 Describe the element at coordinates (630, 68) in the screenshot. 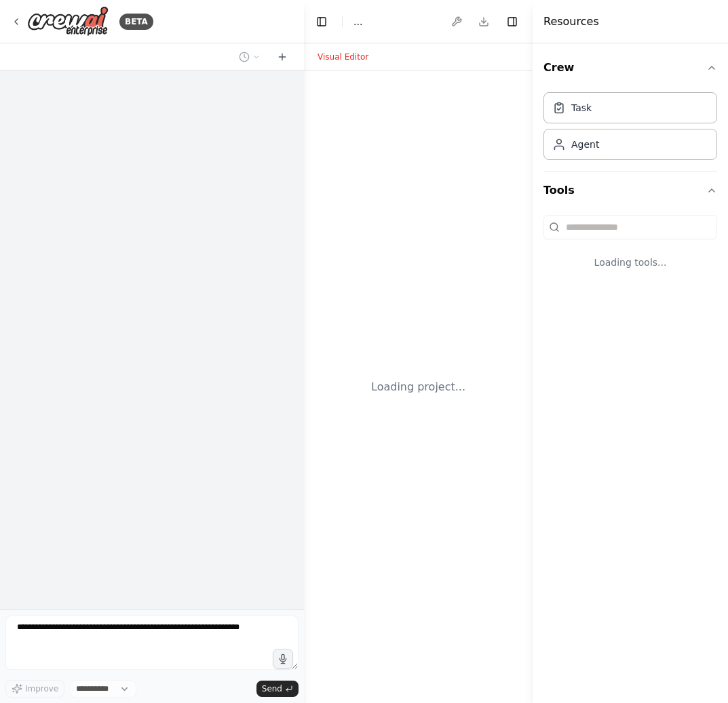

I see `button: Crew` at that location.